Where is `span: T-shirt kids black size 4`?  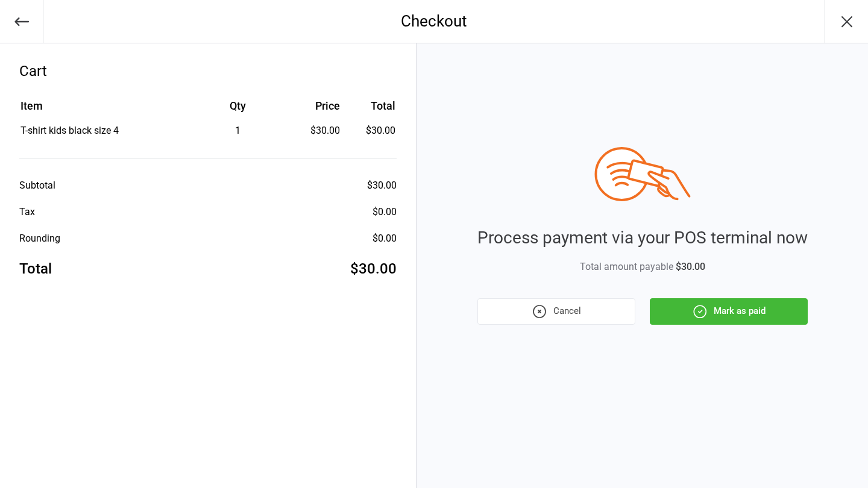 span: T-shirt kids black size 4 is located at coordinates (69, 130).